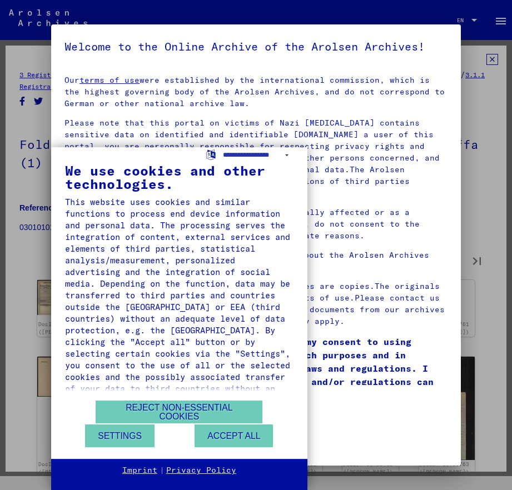  What do you see at coordinates (233, 436) in the screenshot?
I see `button: Accept all` at bounding box center [233, 436].